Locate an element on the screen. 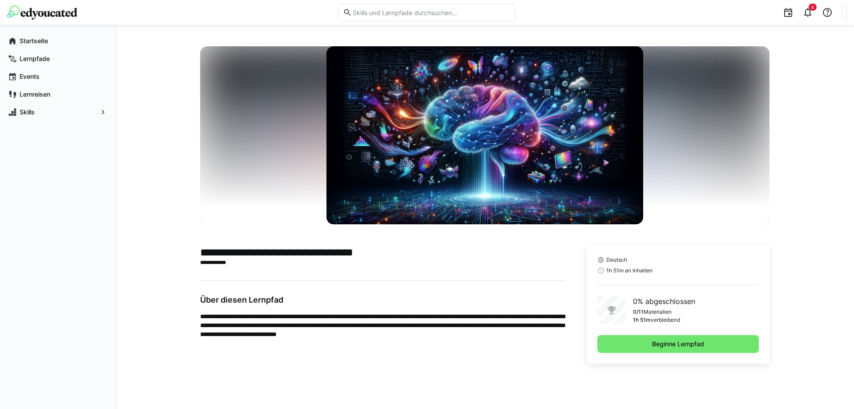 The width and height of the screenshot is (854, 409). p: 0% abgeschlossen is located at coordinates (664, 301).